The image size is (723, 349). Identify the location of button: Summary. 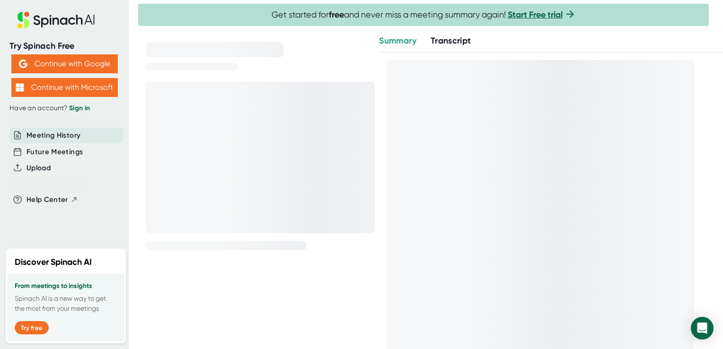
(398, 41).